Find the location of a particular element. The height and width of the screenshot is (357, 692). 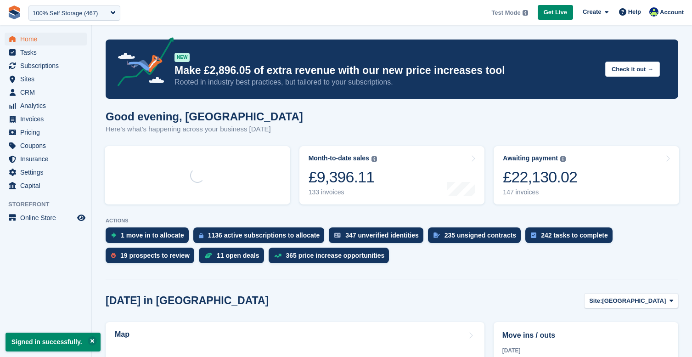

a: 11 open deals is located at coordinates (234, 258).